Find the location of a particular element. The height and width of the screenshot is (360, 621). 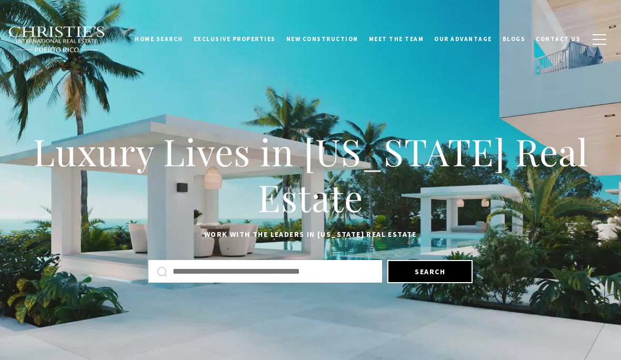

a: Blogs is located at coordinates (514, 39).